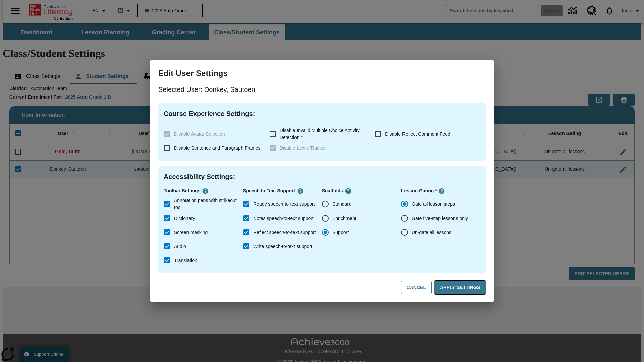  Describe the element at coordinates (206, 204) in the screenshot. I see `span: Annotation pens with strikeout tool` at that location.